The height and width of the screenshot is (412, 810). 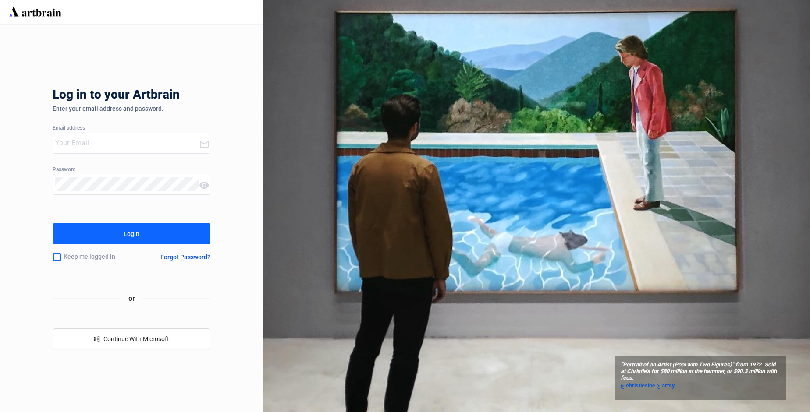 What do you see at coordinates (97, 339) in the screenshot?
I see `span: windows` at bounding box center [97, 339].